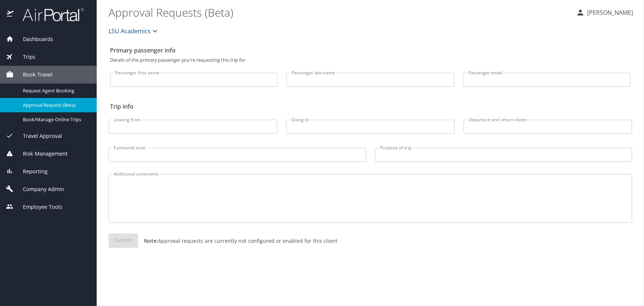 Image resolution: width=644 pixels, height=306 pixels. I want to click on span: Travel Approval, so click(38, 135).